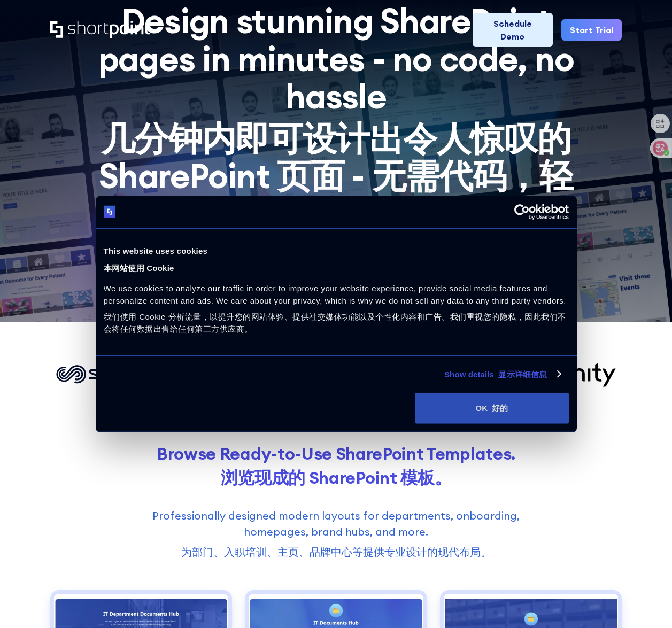  I want to click on div: No credit card required, so click(336, 356).